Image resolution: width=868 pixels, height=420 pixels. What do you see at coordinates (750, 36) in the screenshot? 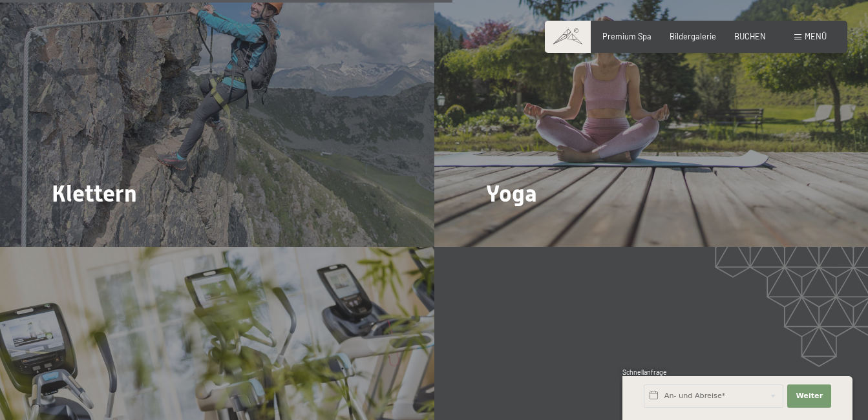
I see `span: BUCHEN` at bounding box center [750, 36].